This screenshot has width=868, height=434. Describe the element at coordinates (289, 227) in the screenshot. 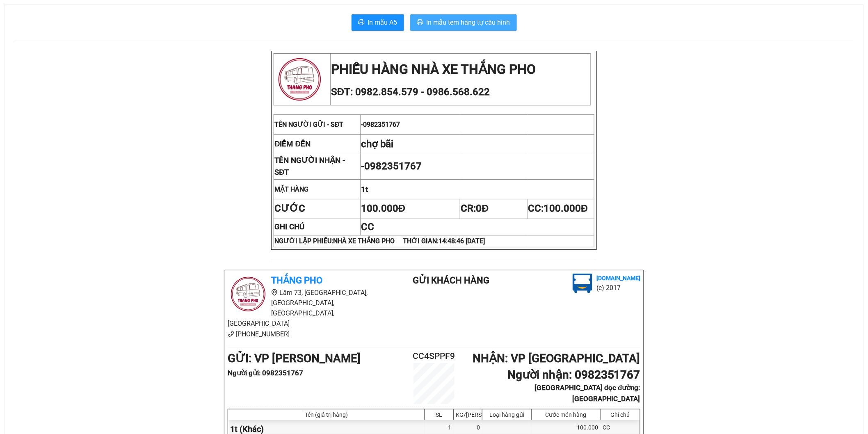

I see `strong: GHI CHÚ` at that location.